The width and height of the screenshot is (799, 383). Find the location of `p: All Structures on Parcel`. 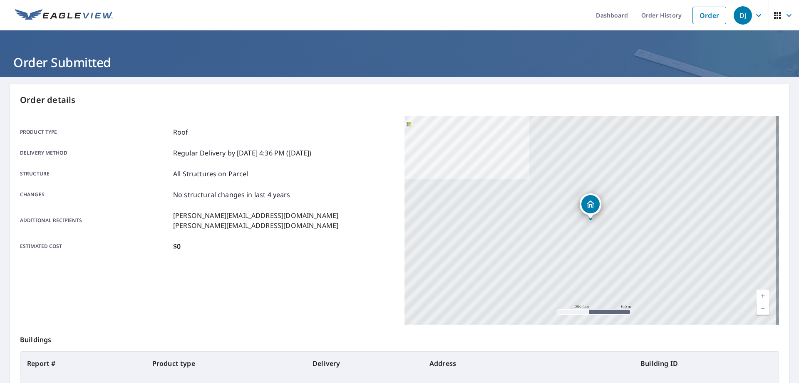

p: All Structures on Parcel is located at coordinates (211, 174).